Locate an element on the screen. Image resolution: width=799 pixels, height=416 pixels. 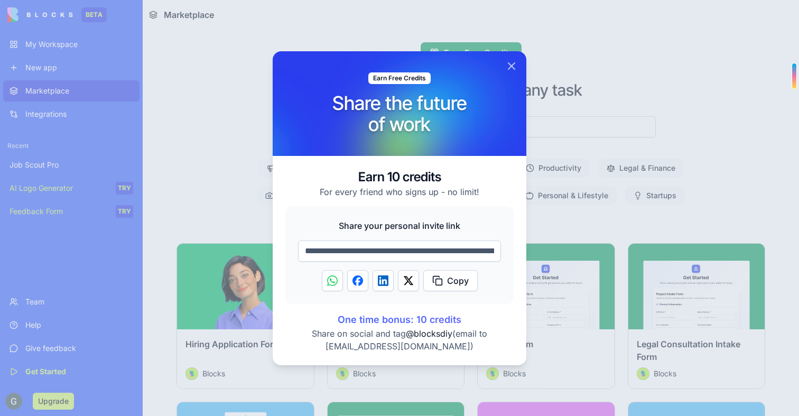
button: Share on LinkedIn is located at coordinates (383, 281).